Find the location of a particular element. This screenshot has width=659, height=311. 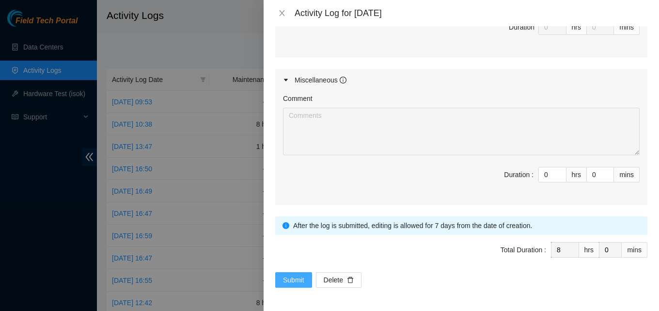

span: close is located at coordinates (282, 13).